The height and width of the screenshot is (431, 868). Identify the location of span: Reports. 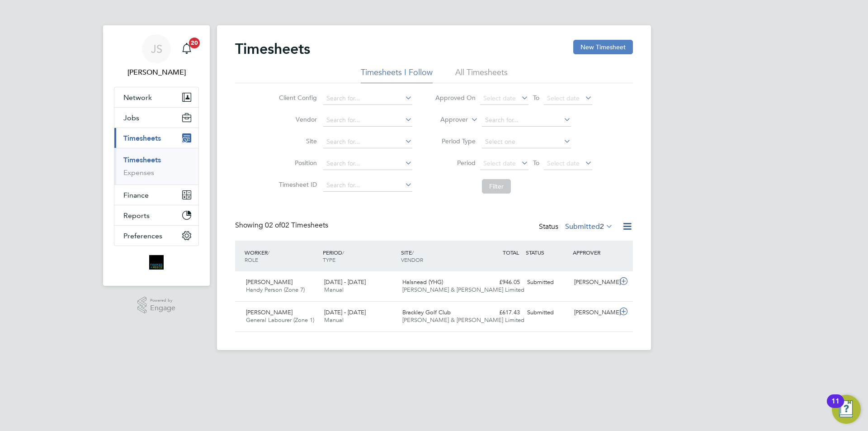
(137, 216).